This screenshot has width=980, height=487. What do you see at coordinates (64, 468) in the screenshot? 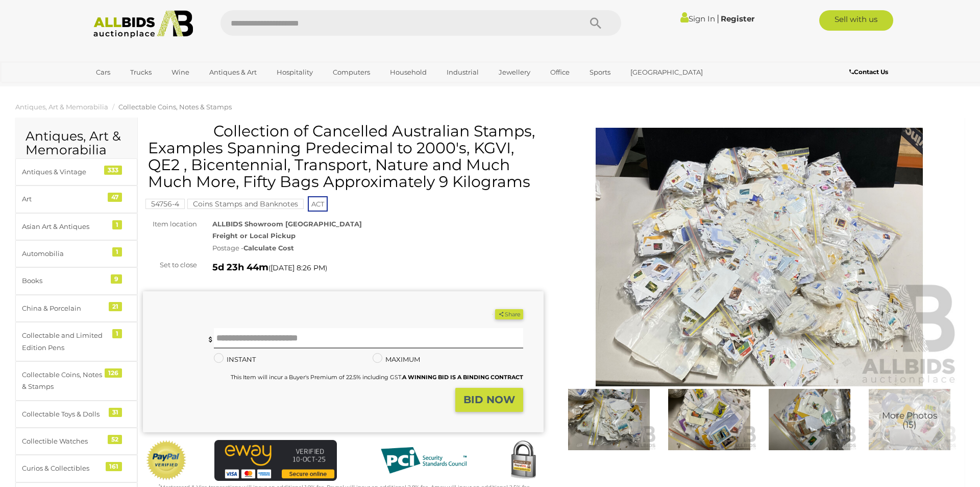
I see `div: Curios & Collectibles` at bounding box center [64, 468].